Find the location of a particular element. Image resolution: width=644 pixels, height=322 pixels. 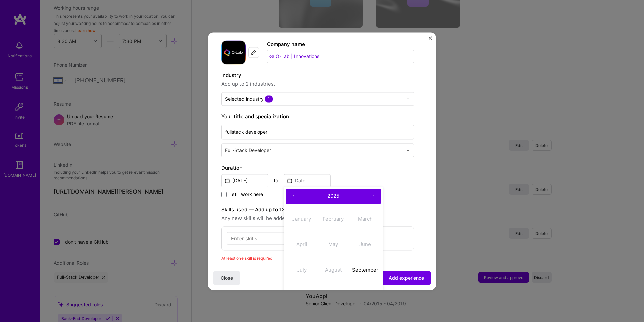

input: Role name is located at coordinates (318, 132).